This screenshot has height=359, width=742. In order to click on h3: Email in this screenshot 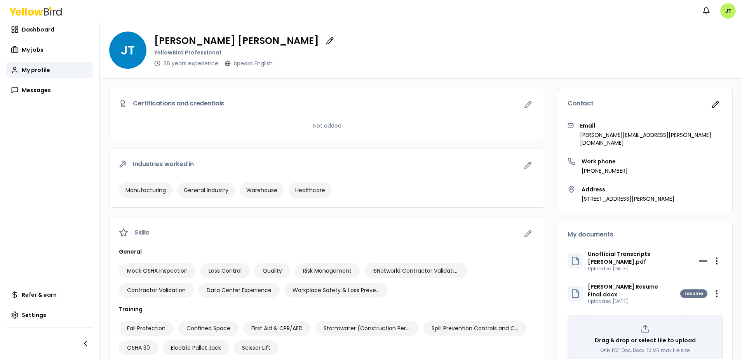, I will do `click(652, 126)`.